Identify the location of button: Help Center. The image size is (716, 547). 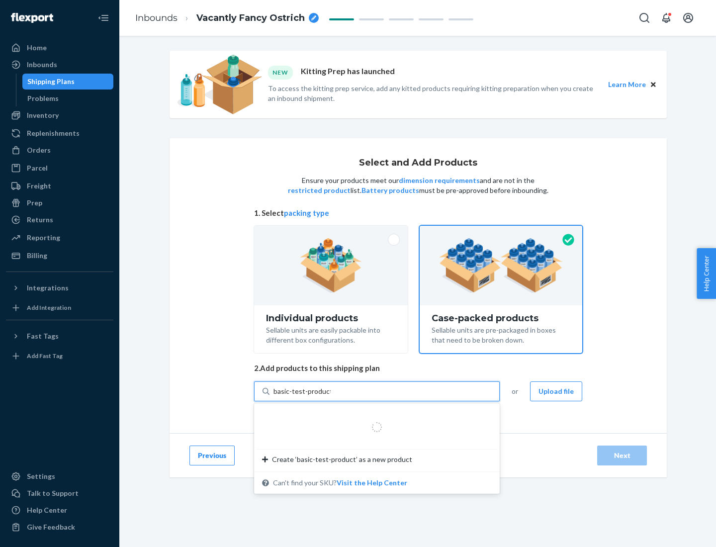
(706, 274).